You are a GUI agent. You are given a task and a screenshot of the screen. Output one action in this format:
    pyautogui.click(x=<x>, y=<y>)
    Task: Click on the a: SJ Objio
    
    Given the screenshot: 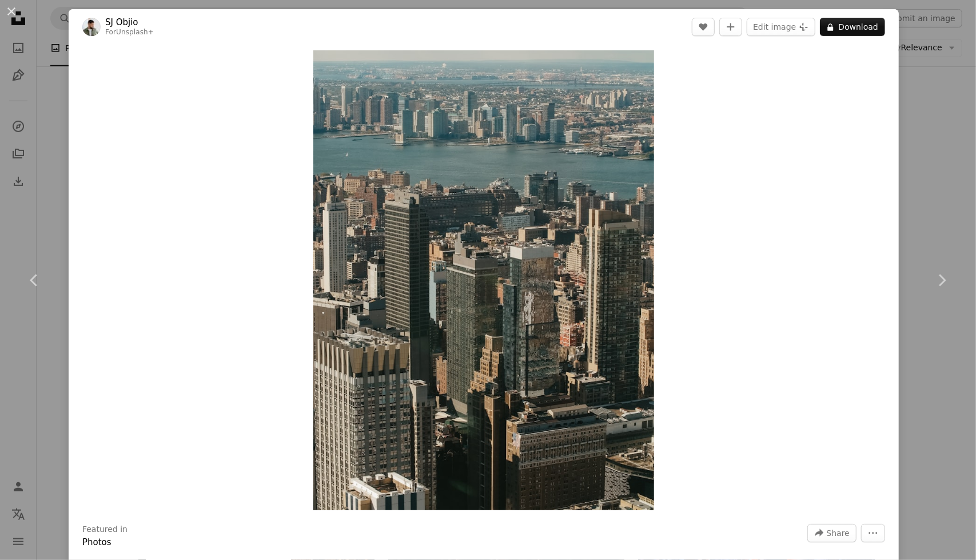 What is the action you would take?
    pyautogui.click(x=129, y=22)
    